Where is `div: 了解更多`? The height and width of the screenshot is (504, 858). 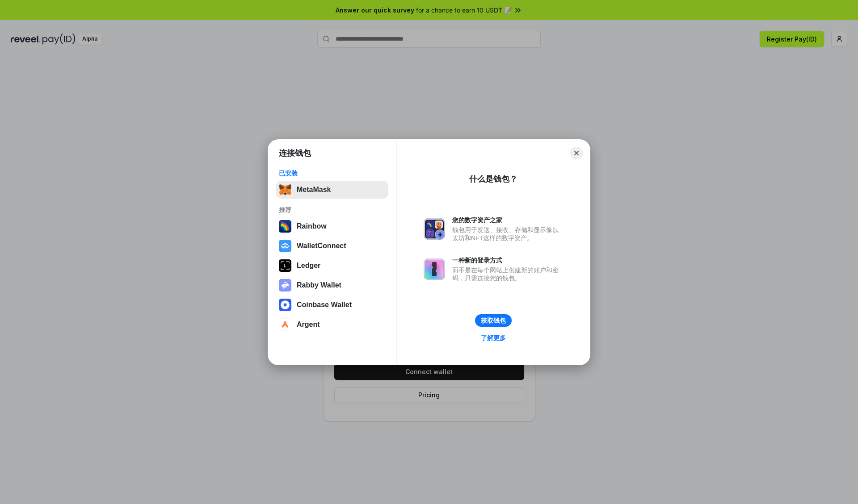 div: 了解更多 is located at coordinates (493, 338).